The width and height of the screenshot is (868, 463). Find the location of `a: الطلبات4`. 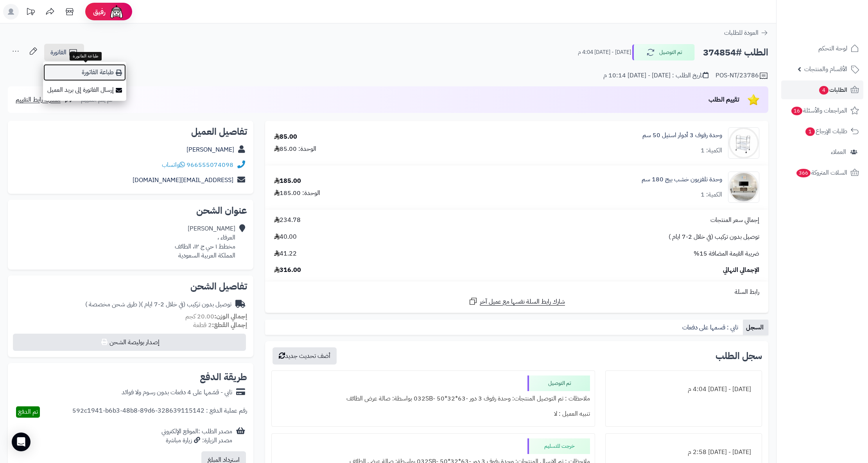

a: الطلبات4 is located at coordinates (822, 90).